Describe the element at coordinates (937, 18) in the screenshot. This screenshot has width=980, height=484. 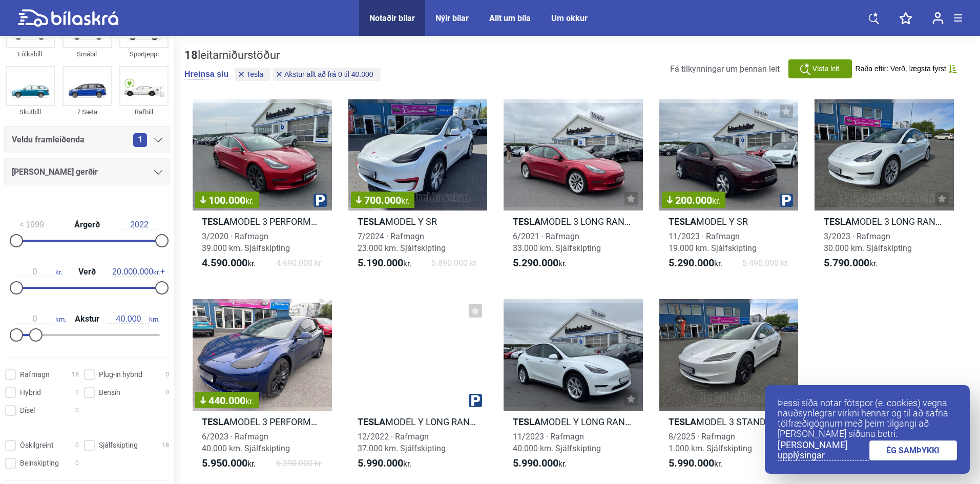
I see `img: user-login.svg` at that location.